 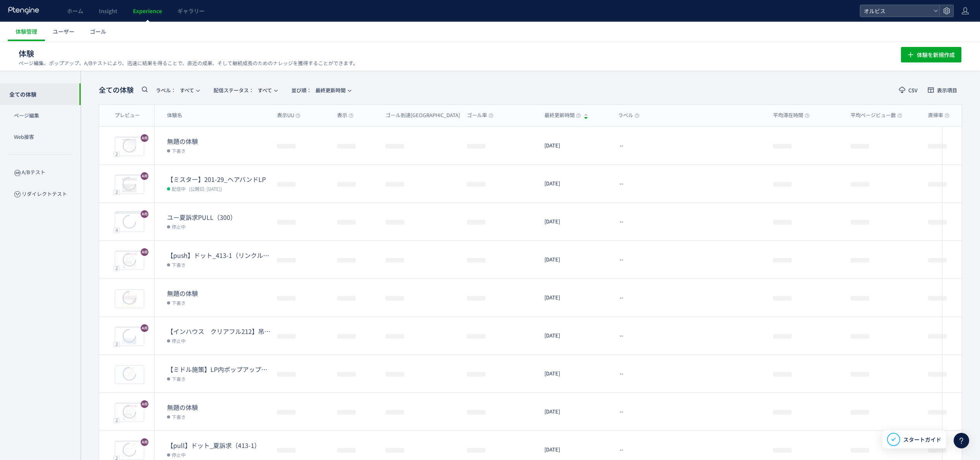 What do you see at coordinates (27, 31) in the screenshot?
I see `span: 体験管理` at bounding box center [27, 31].